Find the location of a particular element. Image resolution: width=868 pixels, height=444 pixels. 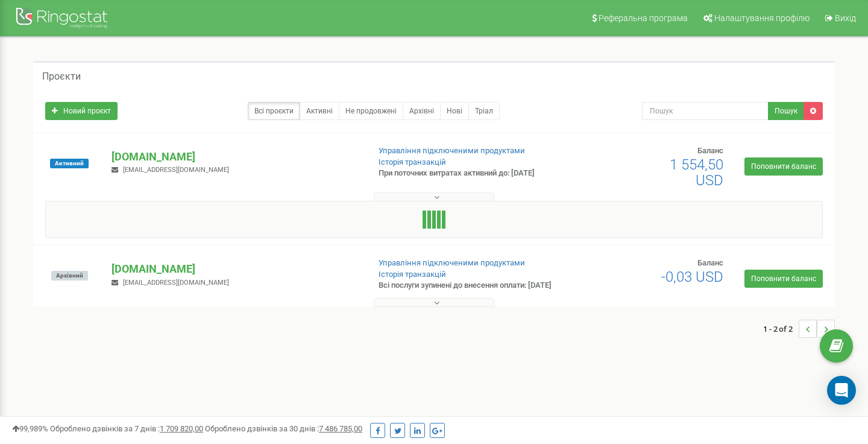

input: Пошук is located at coordinates (706, 111).